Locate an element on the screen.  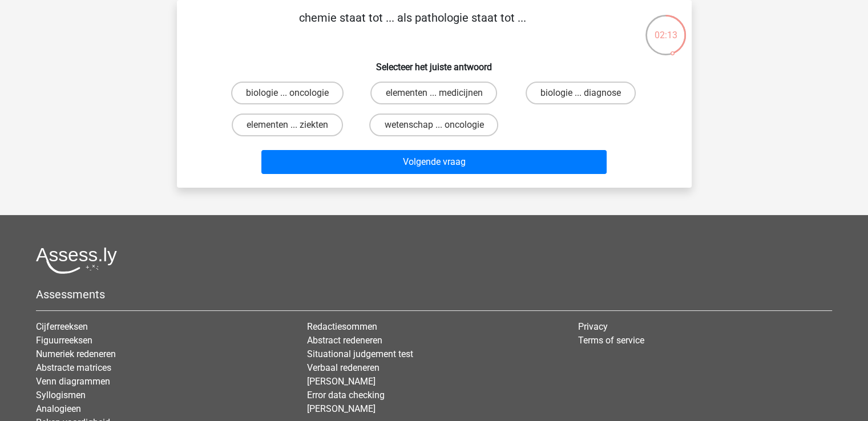
div: 02:13 is located at coordinates (665, 28).